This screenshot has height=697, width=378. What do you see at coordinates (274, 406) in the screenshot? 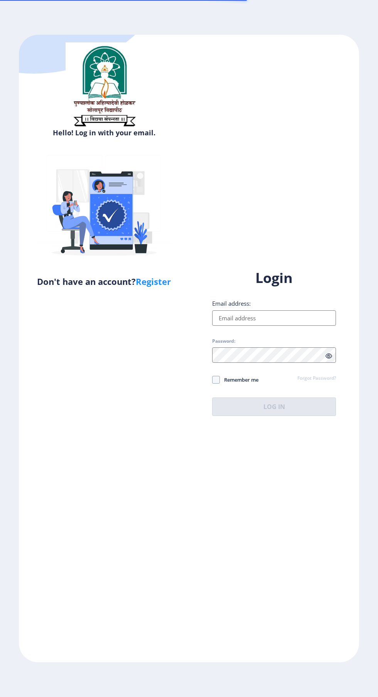
I see `button: Log In` at bounding box center [274, 406].